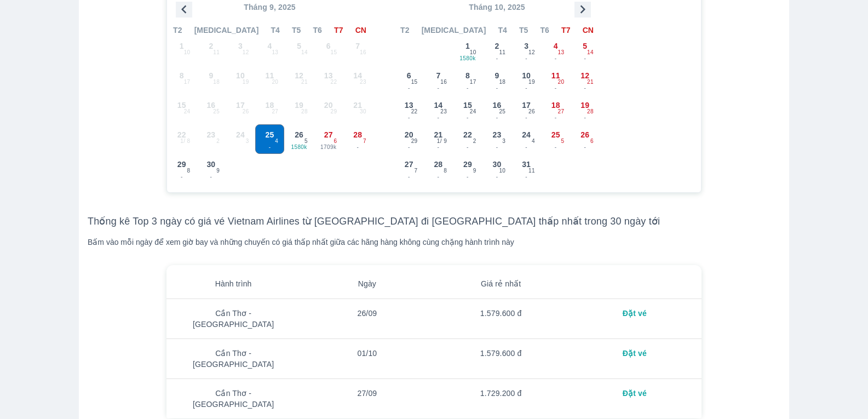  I want to click on button: 24-4, so click(526, 139).